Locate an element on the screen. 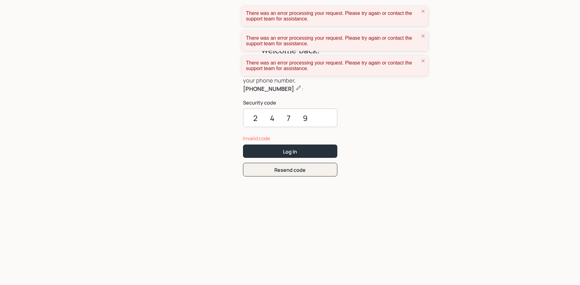 The width and height of the screenshot is (580, 285). button: Log In is located at coordinates (290, 151).